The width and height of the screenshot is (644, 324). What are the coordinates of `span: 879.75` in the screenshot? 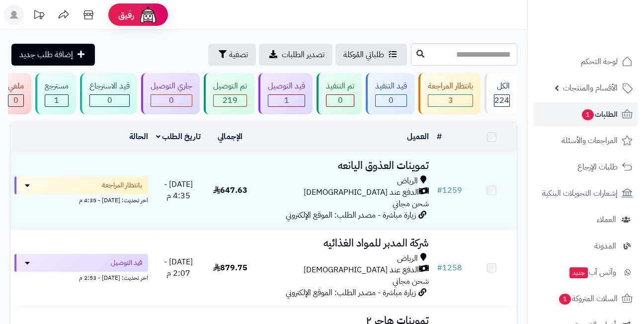 It's located at (230, 268).